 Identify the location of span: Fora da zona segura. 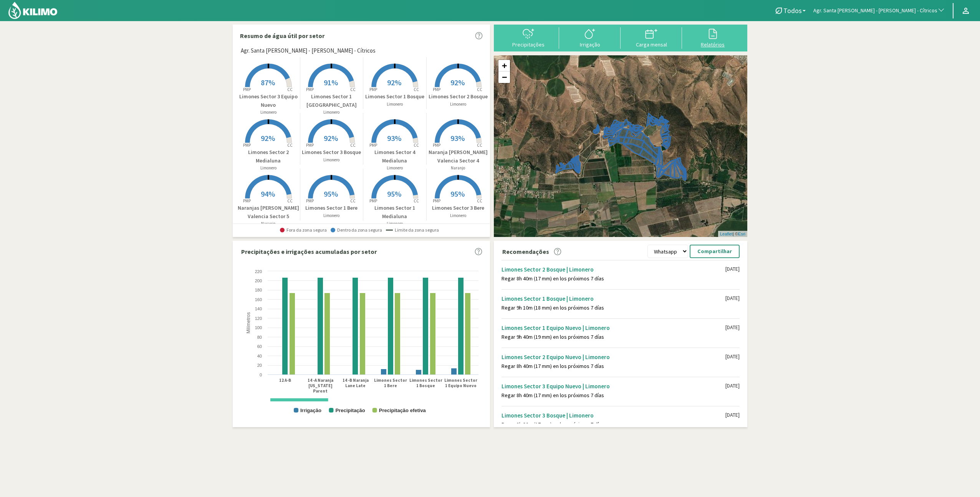
(304, 230).